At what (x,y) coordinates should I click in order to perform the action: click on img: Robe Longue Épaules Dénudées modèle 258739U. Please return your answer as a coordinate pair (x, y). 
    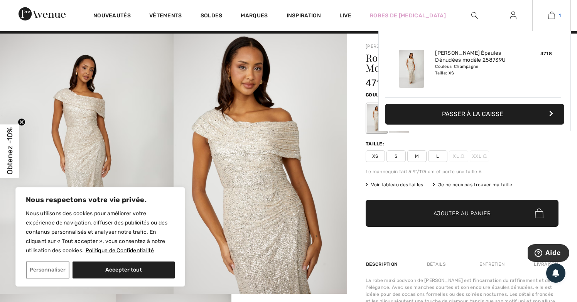
    Looking at the image, I should click on (411, 69).